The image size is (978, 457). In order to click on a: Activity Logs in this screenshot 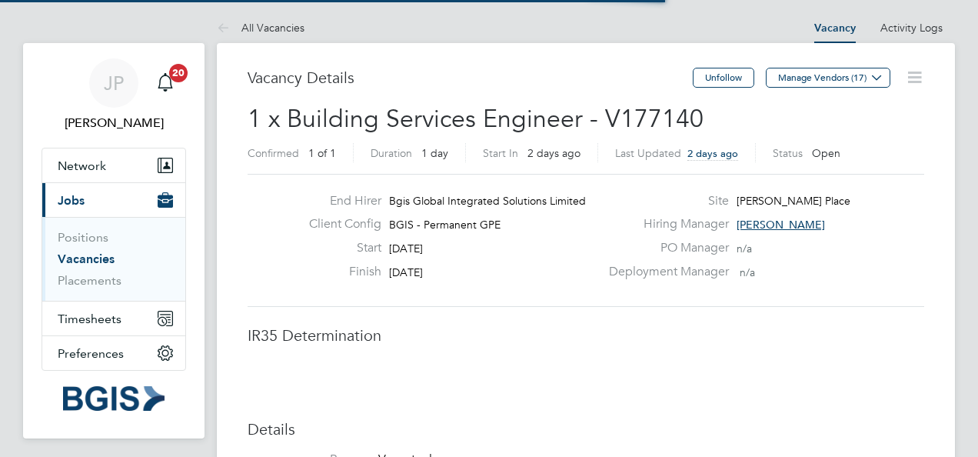, I will do `click(911, 28)`.